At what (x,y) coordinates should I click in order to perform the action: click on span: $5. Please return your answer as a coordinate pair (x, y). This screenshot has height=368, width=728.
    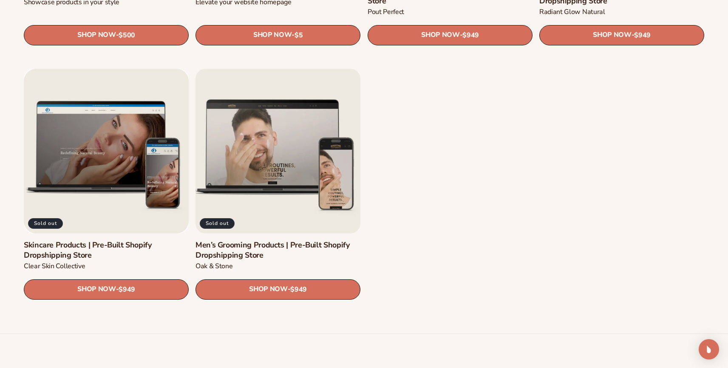
    Looking at the image, I should click on (298, 35).